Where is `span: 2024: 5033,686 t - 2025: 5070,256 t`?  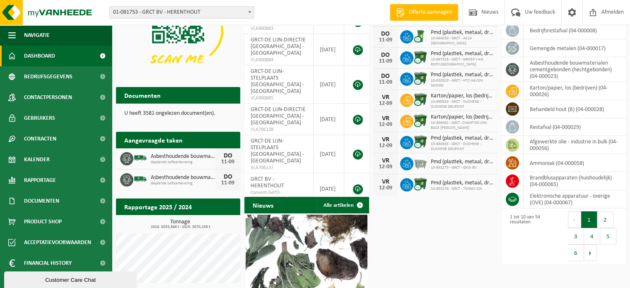 span: 2024: 5033,686 t - 2025: 5070,256 t is located at coordinates (180, 227).